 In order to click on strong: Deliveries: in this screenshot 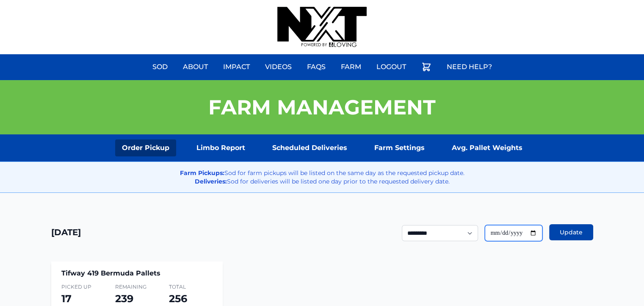, I will do `click(211, 182)`.